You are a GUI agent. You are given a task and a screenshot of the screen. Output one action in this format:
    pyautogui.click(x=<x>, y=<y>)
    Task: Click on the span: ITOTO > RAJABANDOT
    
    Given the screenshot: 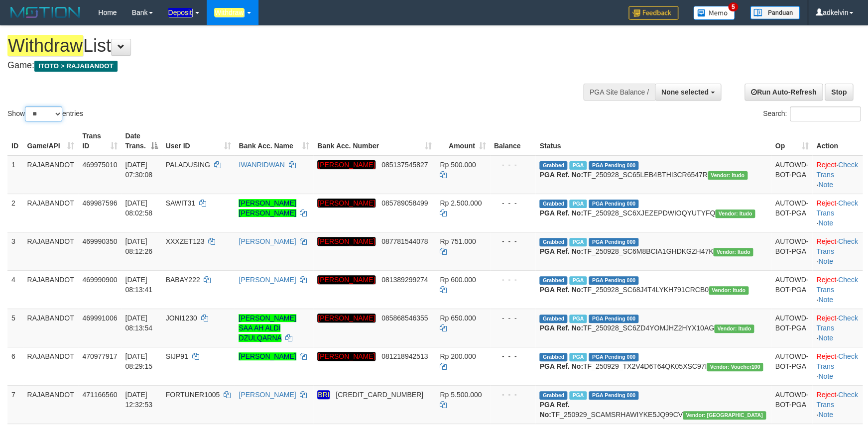 What is the action you would take?
    pyautogui.click(x=76, y=66)
    